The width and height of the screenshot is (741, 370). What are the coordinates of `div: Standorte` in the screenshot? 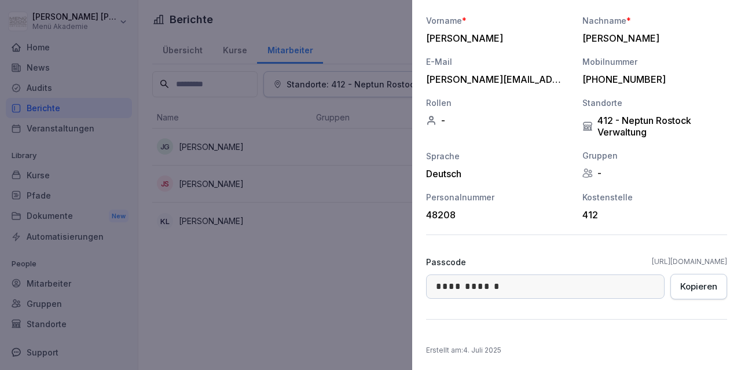 It's located at (654, 102).